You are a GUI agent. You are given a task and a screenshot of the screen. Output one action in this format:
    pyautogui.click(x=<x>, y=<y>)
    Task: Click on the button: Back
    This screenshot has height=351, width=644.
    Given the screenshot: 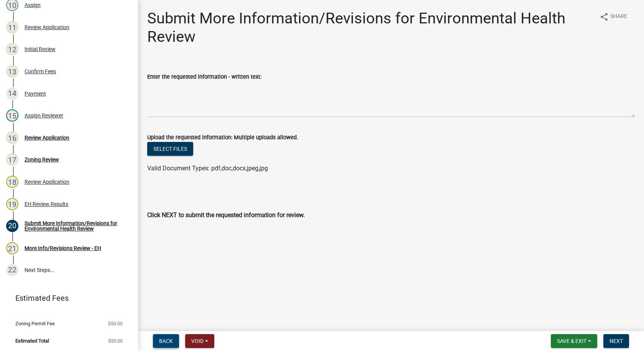 What is the action you would take?
    pyautogui.click(x=166, y=341)
    